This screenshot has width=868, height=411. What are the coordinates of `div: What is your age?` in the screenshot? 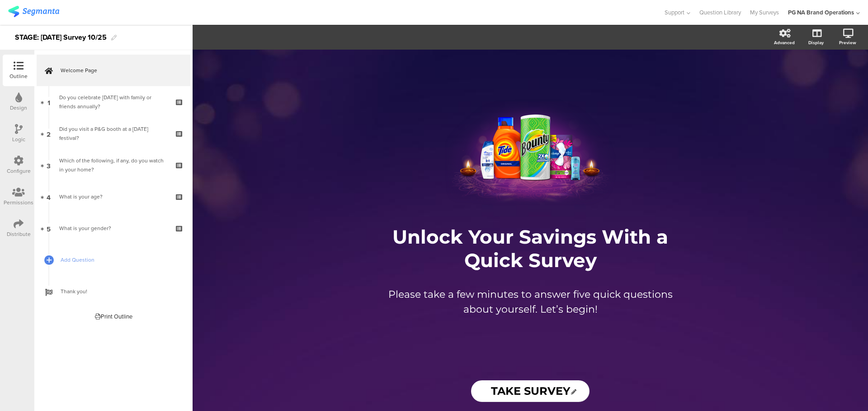 It's located at (113, 197).